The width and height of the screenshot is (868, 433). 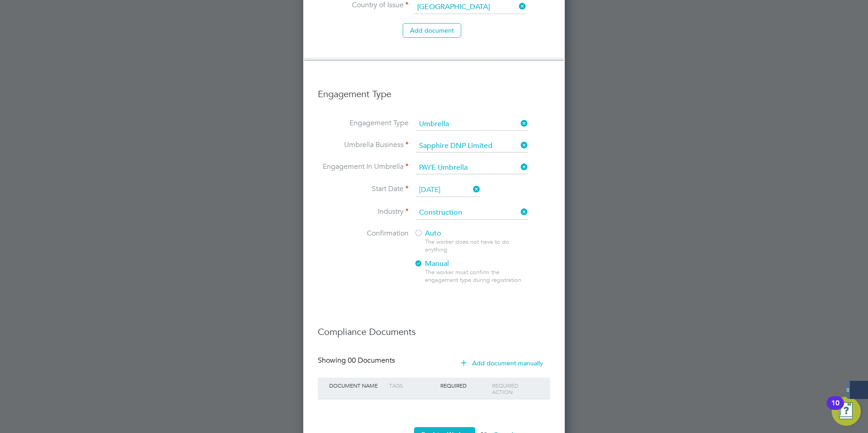 I want to click on button: Open Resource Center, 10 new notifications, so click(x=846, y=411).